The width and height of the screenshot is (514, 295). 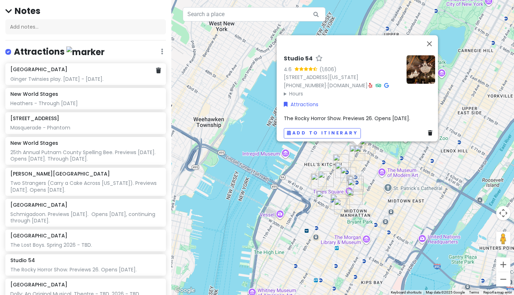 I want to click on button: Add to itinerary, so click(x=323, y=133).